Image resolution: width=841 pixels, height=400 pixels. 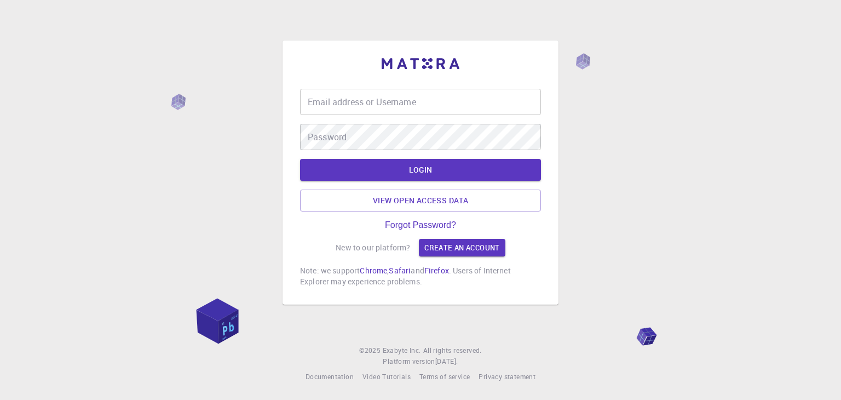 What do you see at coordinates (445, 377) in the screenshot?
I see `a: Terms of service` at bounding box center [445, 377].